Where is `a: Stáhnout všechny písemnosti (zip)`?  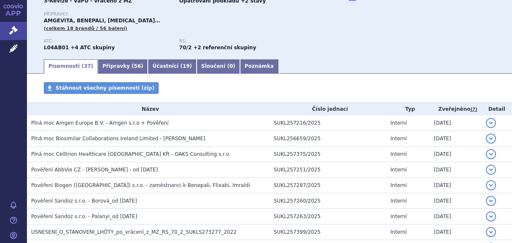
a: Stáhnout všechny písemnosti (zip) is located at coordinates (101, 88).